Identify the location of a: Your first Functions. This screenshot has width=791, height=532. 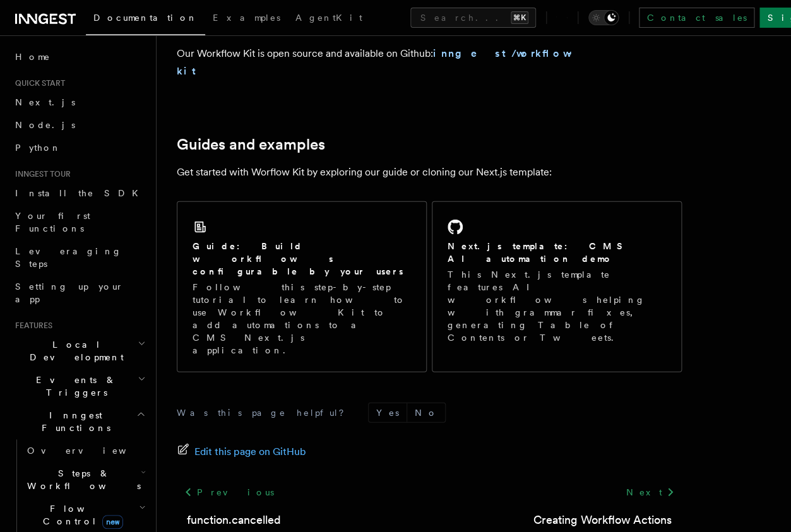
(79, 222).